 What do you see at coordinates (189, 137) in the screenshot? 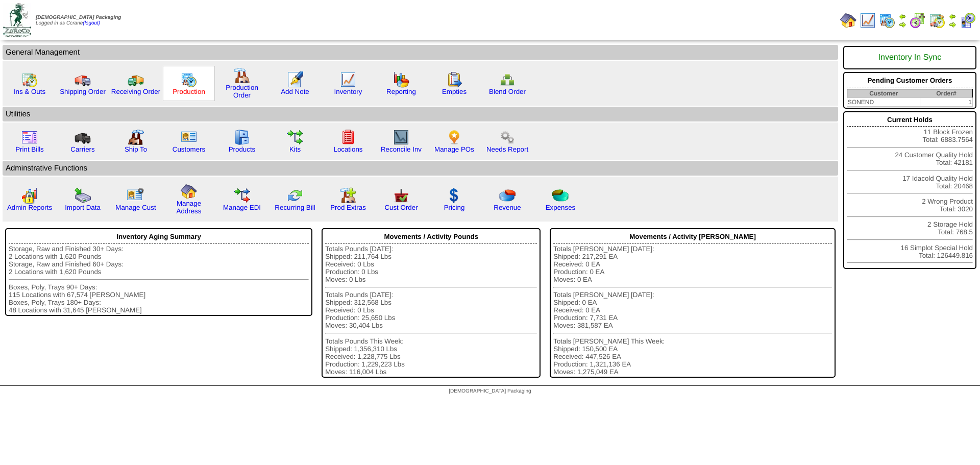
I see `img: customers.gif` at bounding box center [189, 137].